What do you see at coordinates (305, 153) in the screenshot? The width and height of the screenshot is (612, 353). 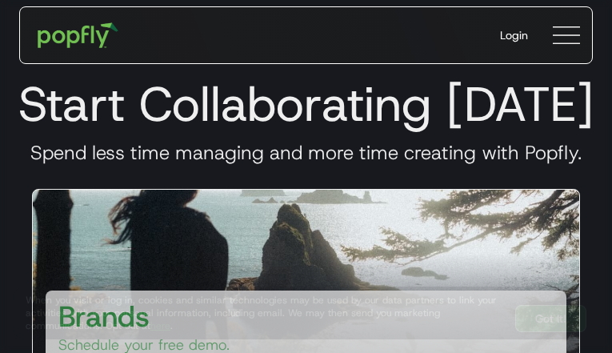 I see `h3: Spend less time managing and more time creating with Popfly.` at bounding box center [305, 153].